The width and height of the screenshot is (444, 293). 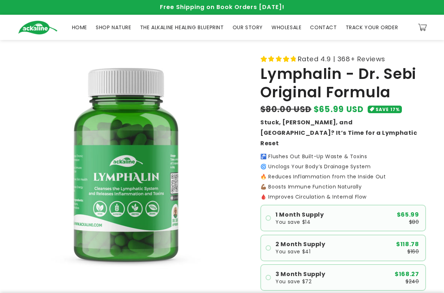 I want to click on span: $65.99 USD, so click(x=339, y=109).